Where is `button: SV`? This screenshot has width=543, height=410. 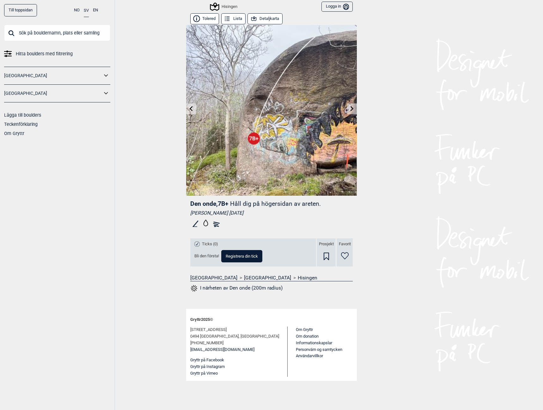 button: SV is located at coordinates (86, 10).